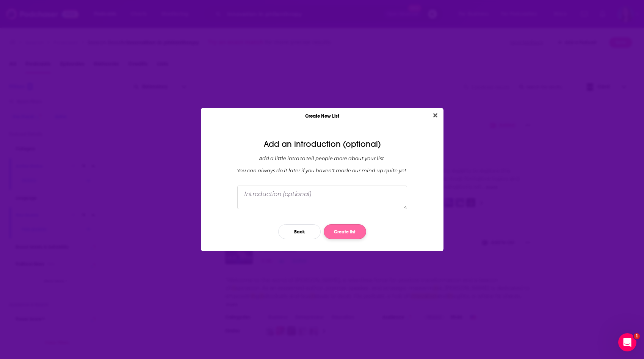  What do you see at coordinates (322, 164) in the screenshot?
I see `div: Add a little intro to tell people more about your list. You can always do it later if you haven '...` at bounding box center [322, 164].